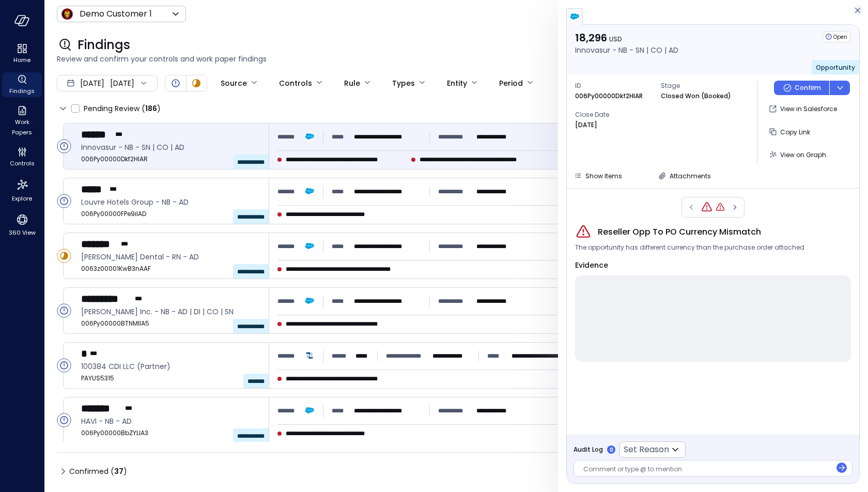  What do you see at coordinates (22, 163) in the screenshot?
I see `span: Controls` at bounding box center [22, 163].